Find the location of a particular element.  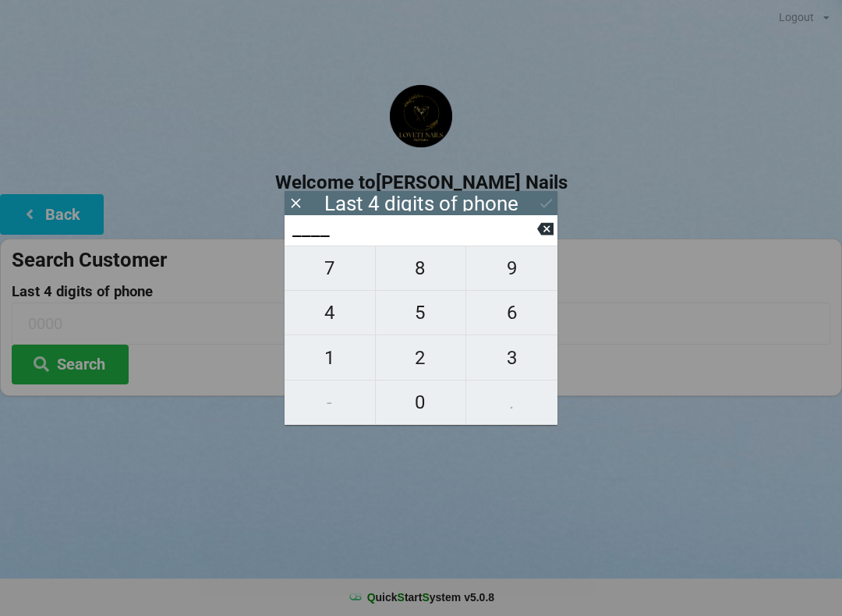

span: 4 is located at coordinates (330, 313).